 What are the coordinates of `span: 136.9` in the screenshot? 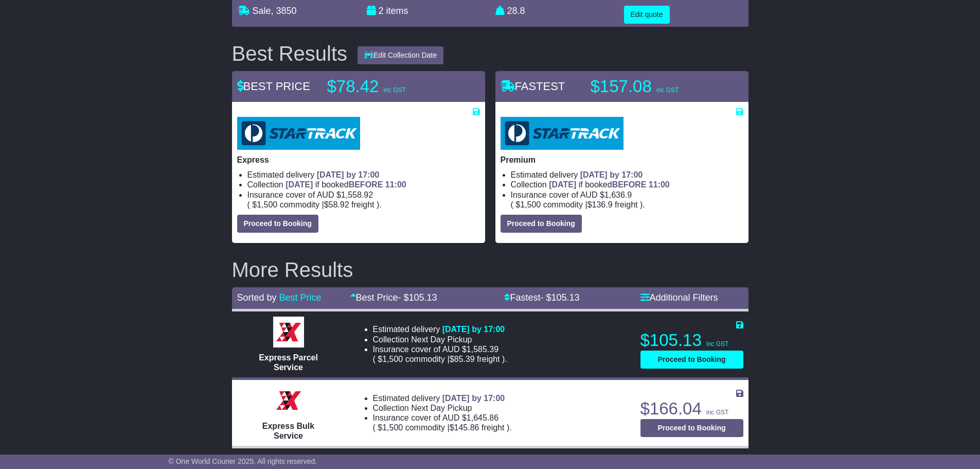 It's located at (603, 204).